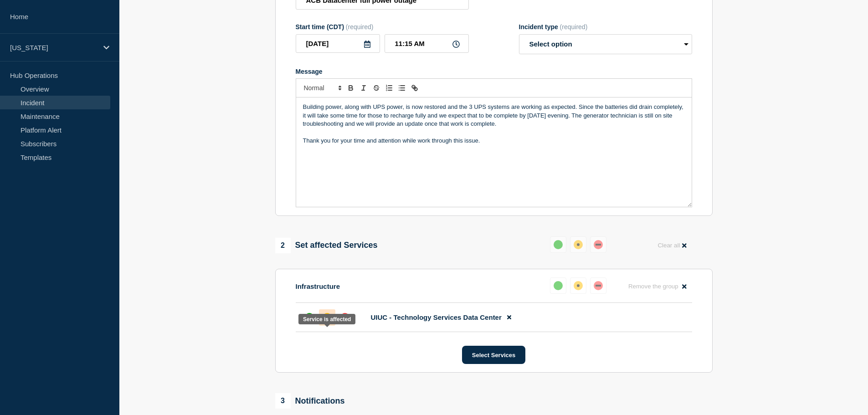 This screenshot has height=415, width=868. I want to click on span: UIUC - Technology Services Data Center, so click(436, 317).